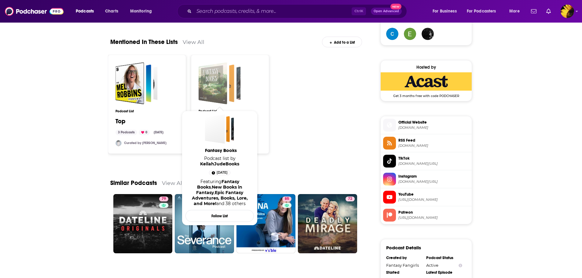  Describe the element at coordinates (460, 265) in the screenshot. I see `button: Show Info` at that location.